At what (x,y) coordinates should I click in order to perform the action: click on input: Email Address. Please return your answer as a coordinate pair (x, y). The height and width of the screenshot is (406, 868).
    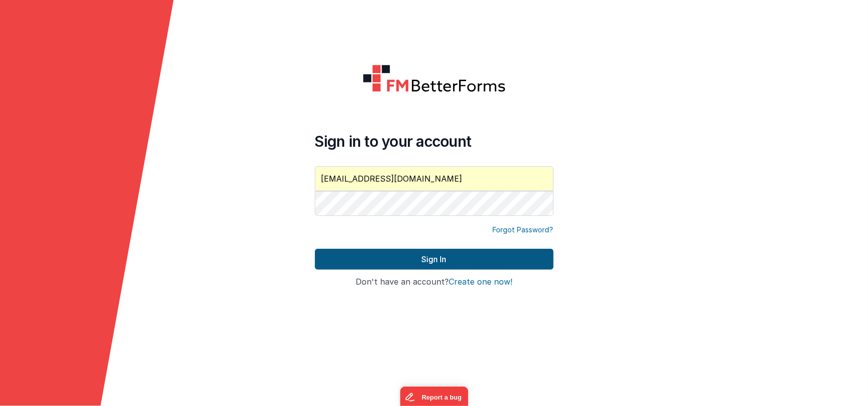
    Looking at the image, I should click on (434, 178).